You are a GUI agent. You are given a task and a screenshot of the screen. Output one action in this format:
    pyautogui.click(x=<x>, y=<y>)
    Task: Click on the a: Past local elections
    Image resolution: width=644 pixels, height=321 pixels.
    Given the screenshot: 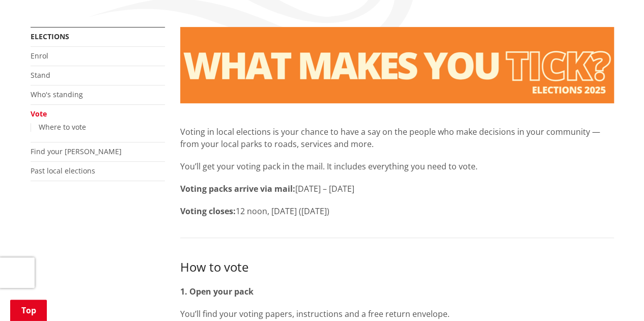 What is the action you would take?
    pyautogui.click(x=62, y=171)
    